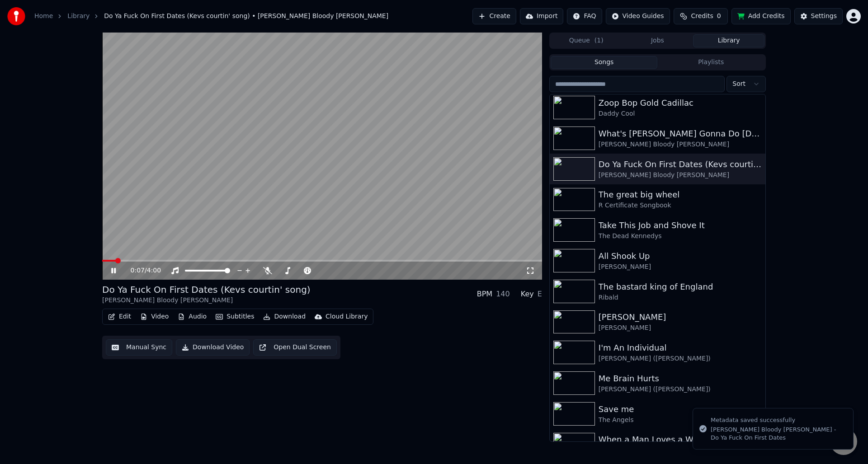 This screenshot has width=868, height=464. Describe the element at coordinates (719, 16) in the screenshot. I see `span: 0` at that location.